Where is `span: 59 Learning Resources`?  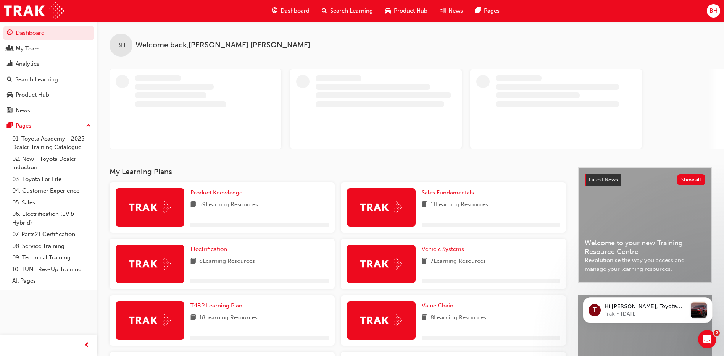
span: 59 Learning Resources is located at coordinates (229, 205).